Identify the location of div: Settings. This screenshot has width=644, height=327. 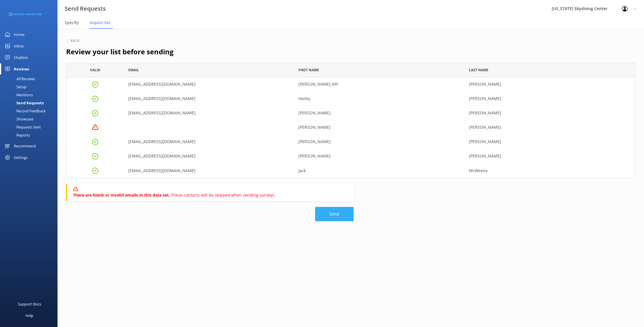
(20, 157).